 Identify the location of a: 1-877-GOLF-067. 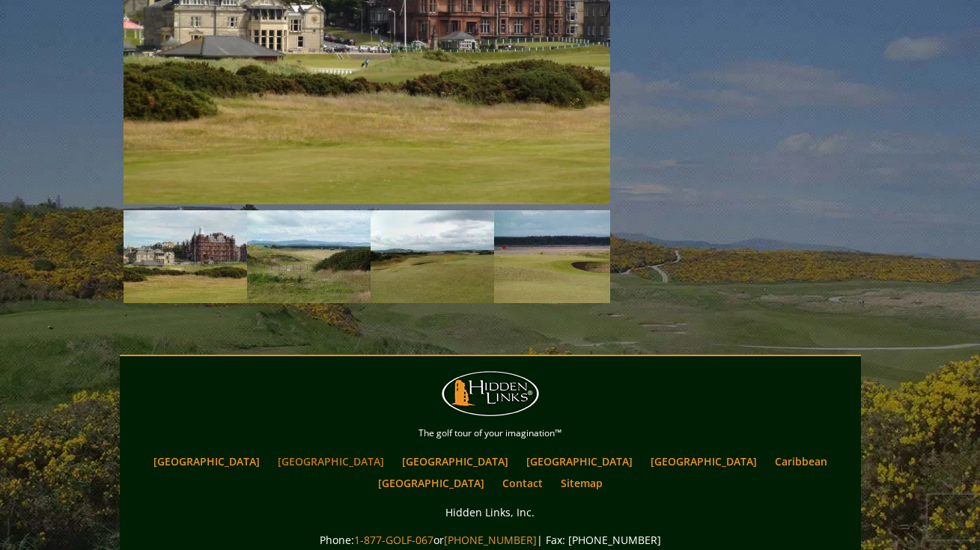
(394, 539).